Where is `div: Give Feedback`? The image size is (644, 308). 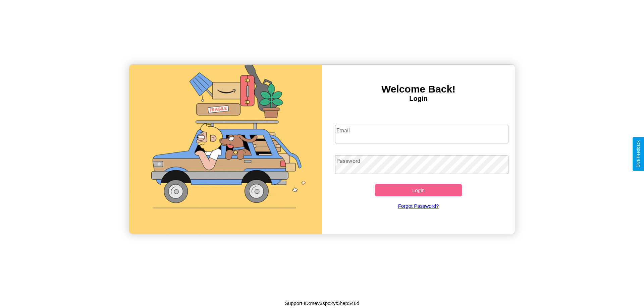
div: Give Feedback is located at coordinates (638, 154).